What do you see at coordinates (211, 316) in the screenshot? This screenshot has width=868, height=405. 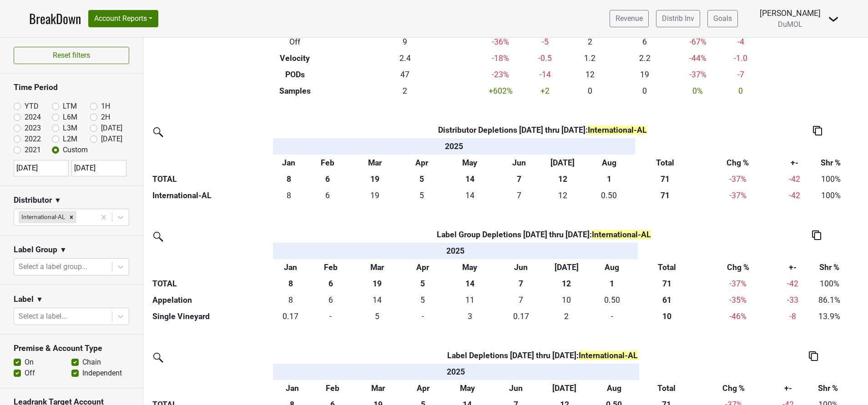 I see `th: Single Vineyard` at bounding box center [211, 316].